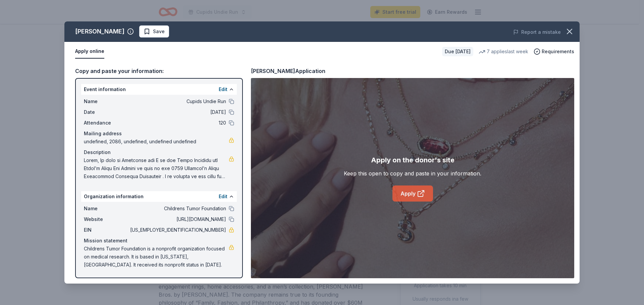 Image resolution: width=644 pixels, height=305 pixels. I want to click on button: Apply online, so click(90, 51).